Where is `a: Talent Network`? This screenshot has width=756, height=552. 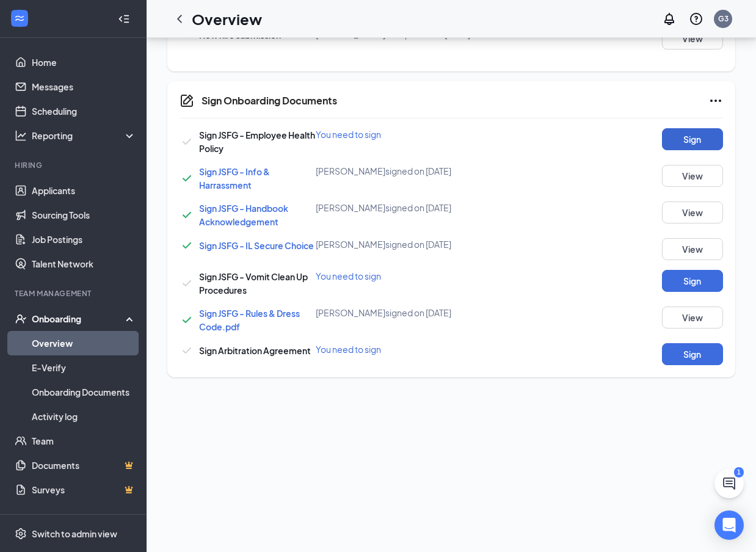 a: Talent Network is located at coordinates (84, 264).